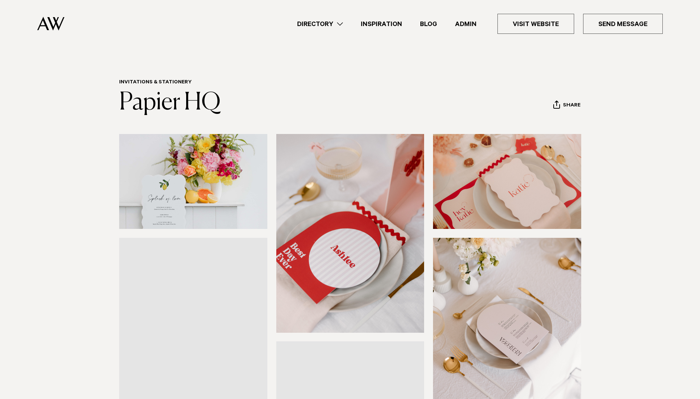 The image size is (700, 399). What do you see at coordinates (155, 83) in the screenshot?
I see `a: Invitations & Stationery` at bounding box center [155, 83].